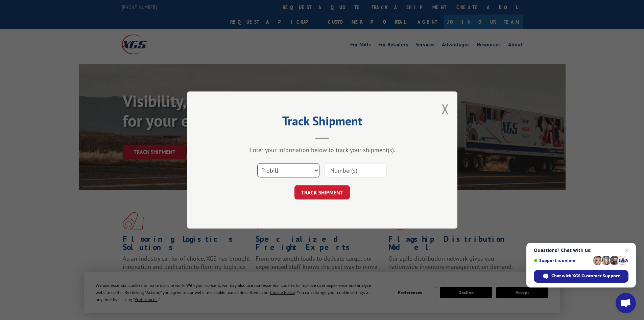 This screenshot has width=644, height=320. Describe the element at coordinates (581, 250) in the screenshot. I see `span: Questions? Chat with us!` at that location.